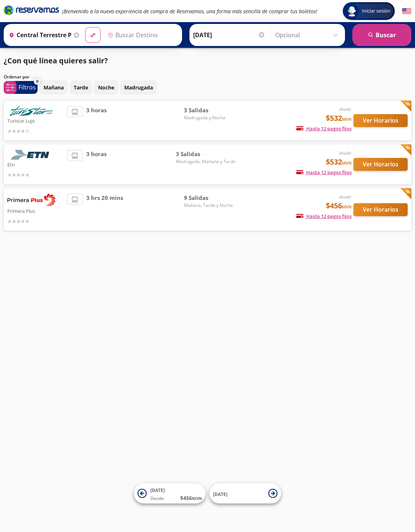  What do you see at coordinates (106, 87) in the screenshot?
I see `button: Noche` at bounding box center [106, 87].